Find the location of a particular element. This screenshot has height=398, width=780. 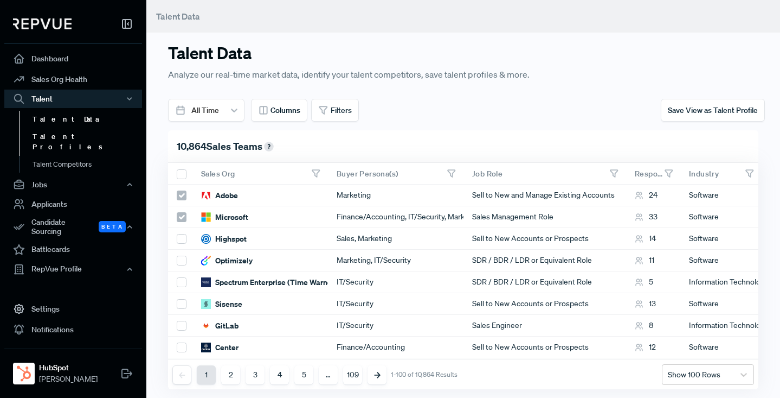

div: 5 is located at coordinates (644, 281).